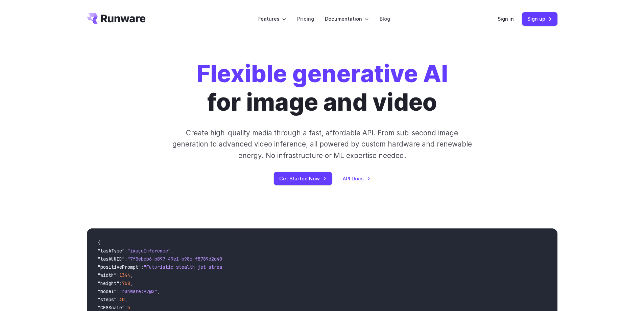 The image size is (644, 311). I want to click on span: "CFGScale", so click(111, 308).